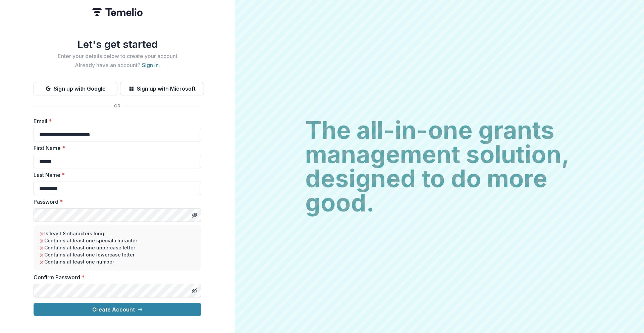 This screenshot has width=644, height=333. Describe the element at coordinates (117, 247) in the screenshot. I see `li: Contains at least one uppercase letter` at that location.